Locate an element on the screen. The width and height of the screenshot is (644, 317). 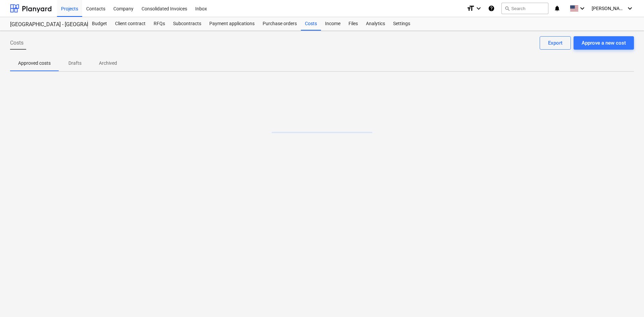
div: Income is located at coordinates (333, 24).